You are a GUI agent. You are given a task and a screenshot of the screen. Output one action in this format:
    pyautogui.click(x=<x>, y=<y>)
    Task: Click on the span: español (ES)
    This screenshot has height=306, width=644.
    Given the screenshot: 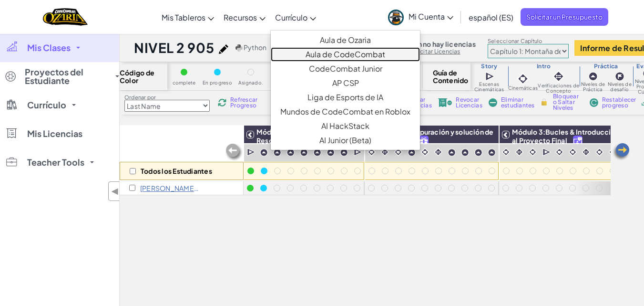 What is the action you would take?
    pyautogui.click(x=491, y=17)
    